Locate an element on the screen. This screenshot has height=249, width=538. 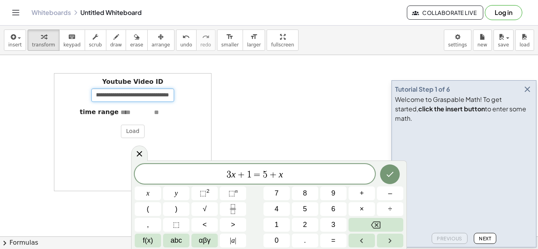
button: Superscript is located at coordinates (233, 193).